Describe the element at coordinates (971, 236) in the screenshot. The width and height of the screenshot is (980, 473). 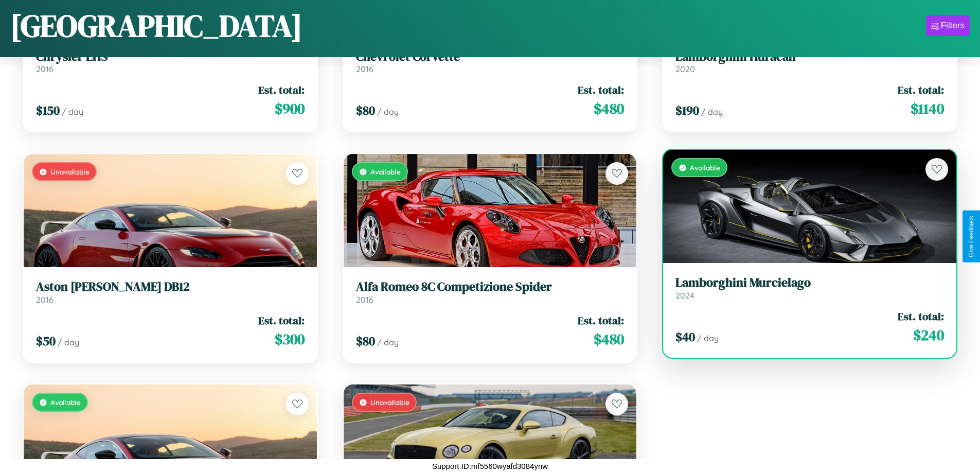
I see `div: Give Feedback` at that location.